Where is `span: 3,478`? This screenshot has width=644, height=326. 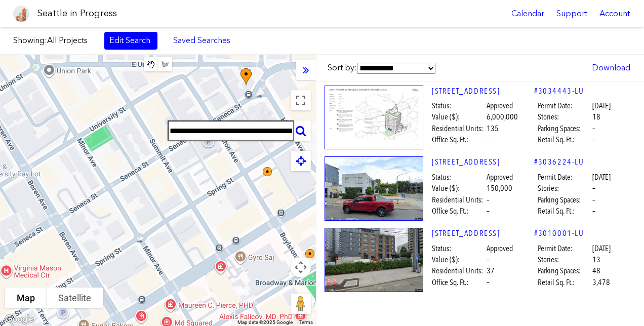 span: 3,478 is located at coordinates (601, 283).